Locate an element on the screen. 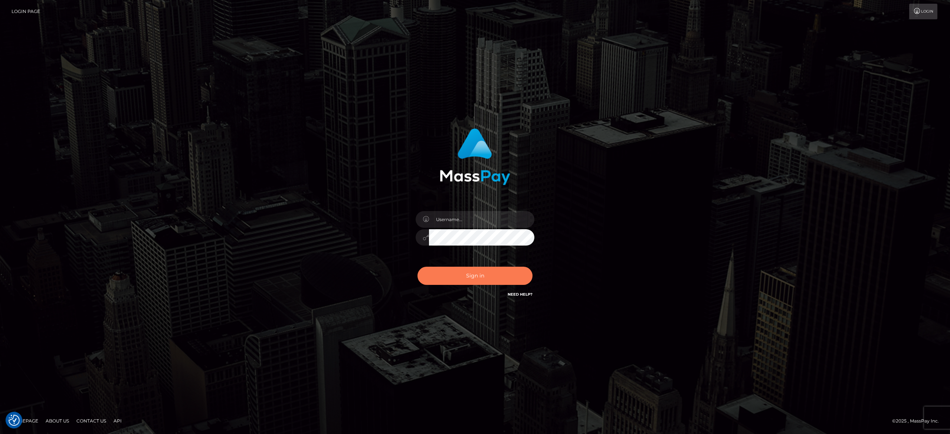  input: Username... is located at coordinates (481, 219).